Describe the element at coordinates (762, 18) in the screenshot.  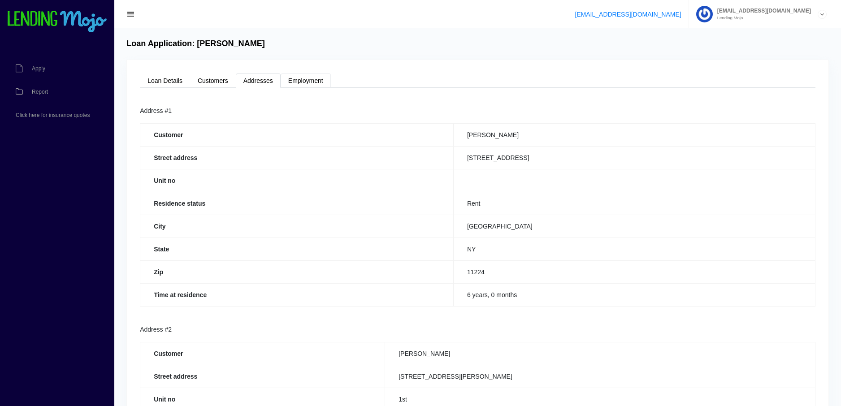
I see `small: Lending Mojo` at that location.